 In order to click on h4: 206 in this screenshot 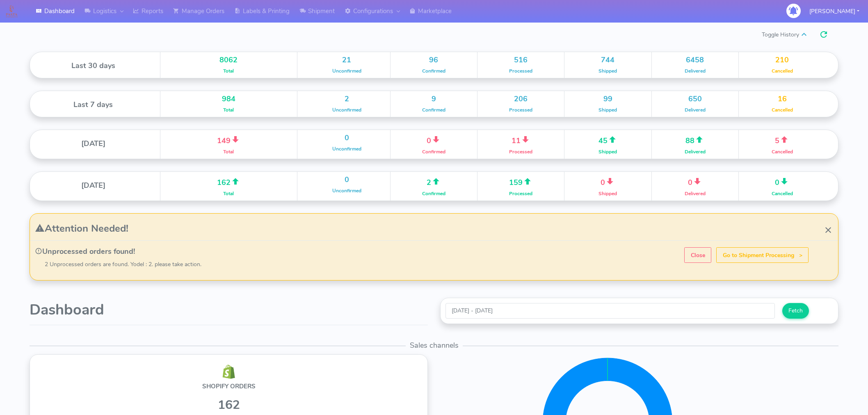, I will do `click(521, 99)`.